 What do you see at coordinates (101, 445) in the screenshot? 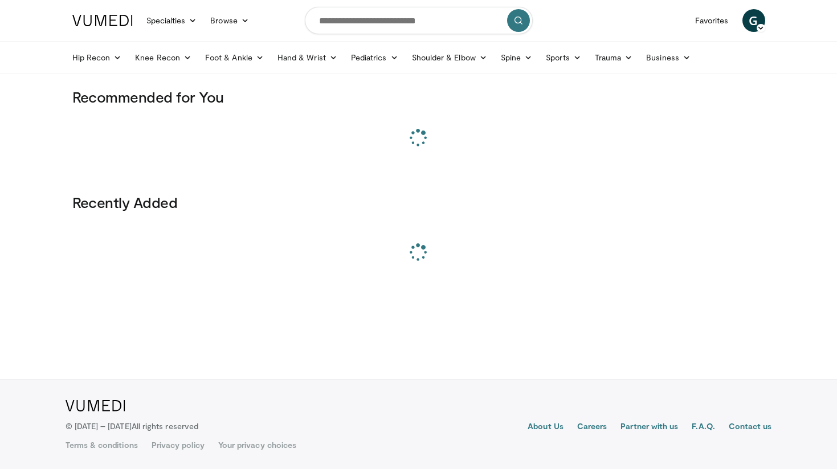
I see `a: Terms & conditions` at bounding box center [101, 445].